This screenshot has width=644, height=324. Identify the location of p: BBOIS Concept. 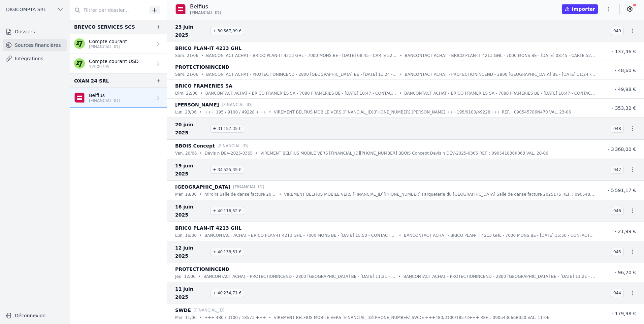
(195, 146).